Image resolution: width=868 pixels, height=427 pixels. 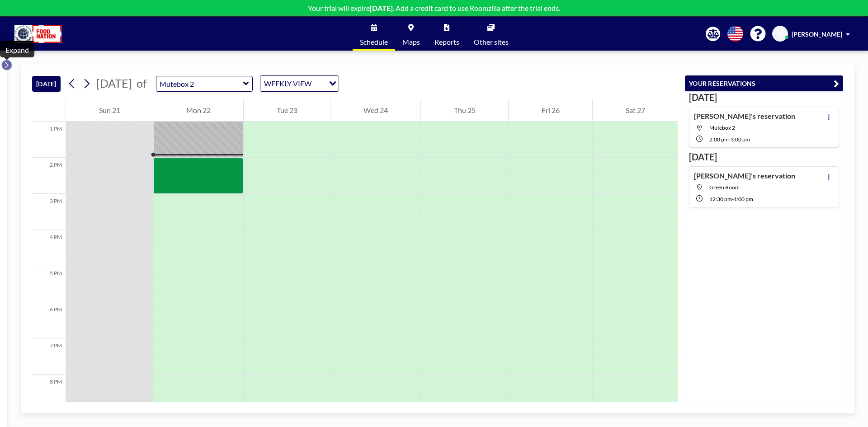 I want to click on a: Other sites, so click(x=491, y=33).